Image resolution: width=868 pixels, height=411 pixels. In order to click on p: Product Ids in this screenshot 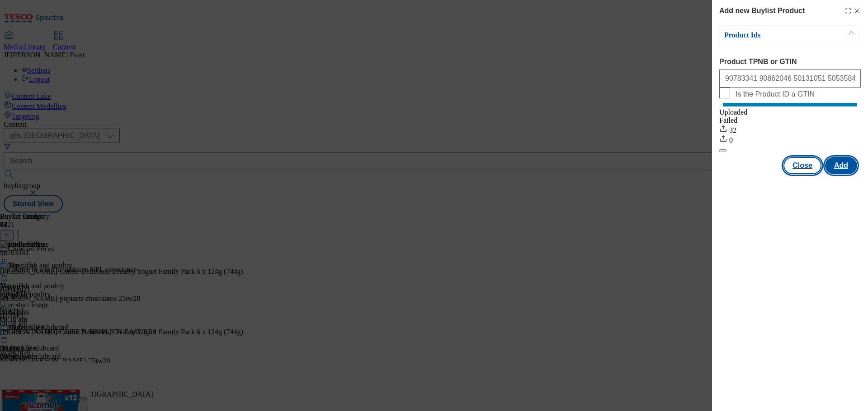, I will do `click(771, 35)`.